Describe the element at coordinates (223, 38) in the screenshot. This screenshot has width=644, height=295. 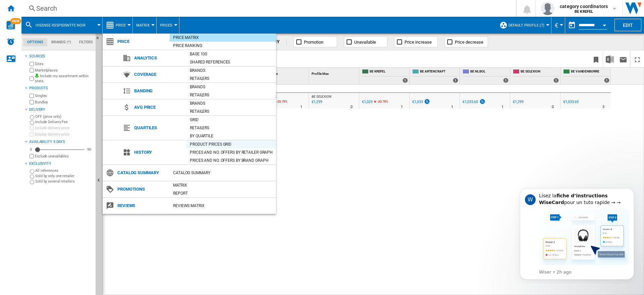
I see `div: Price Matrix` at that location.